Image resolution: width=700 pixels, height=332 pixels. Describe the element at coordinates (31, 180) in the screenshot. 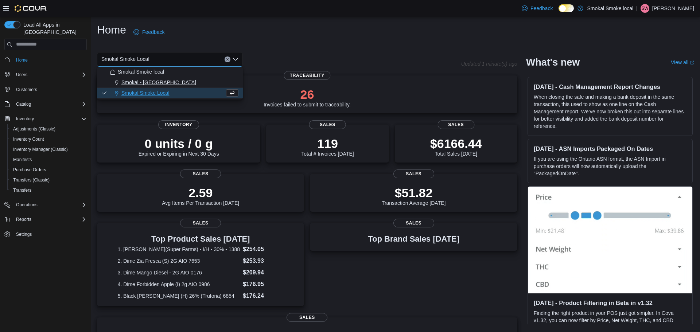

I see `a: Transfers (Classic)` at that location.